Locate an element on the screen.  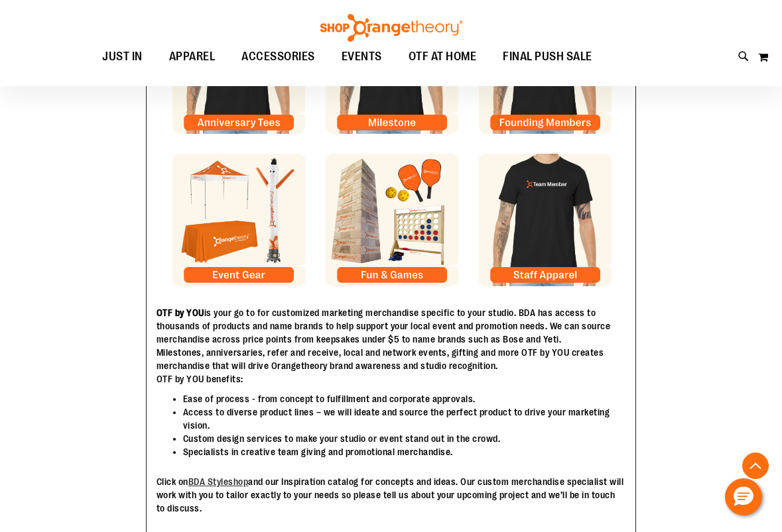
img: Shop Orangetheory is located at coordinates (392, 27).